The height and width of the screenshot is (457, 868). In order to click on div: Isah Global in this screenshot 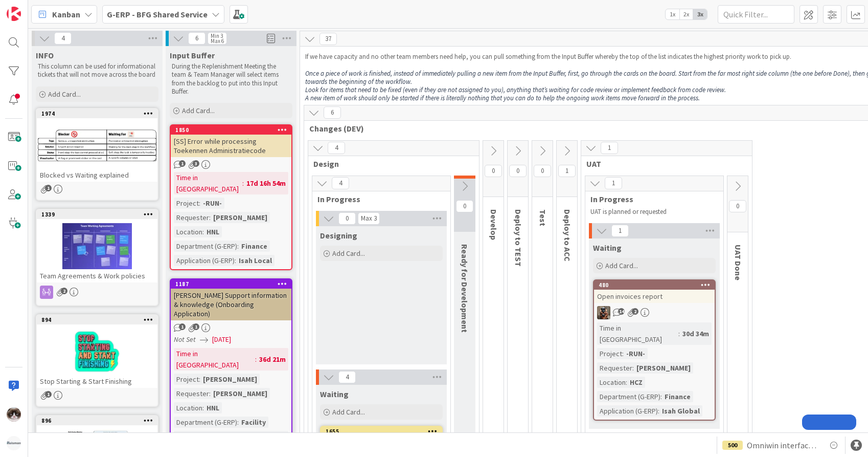, I will do `click(681, 410)`.